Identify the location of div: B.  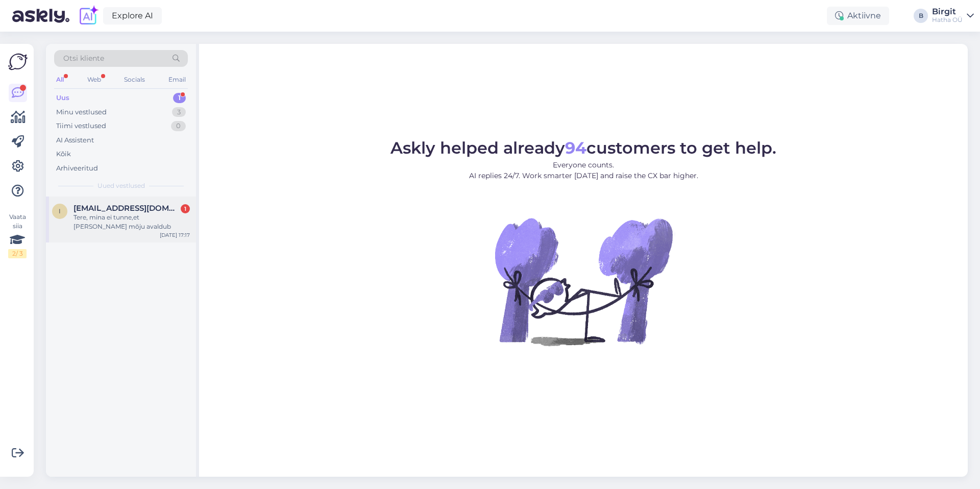
(921, 16).